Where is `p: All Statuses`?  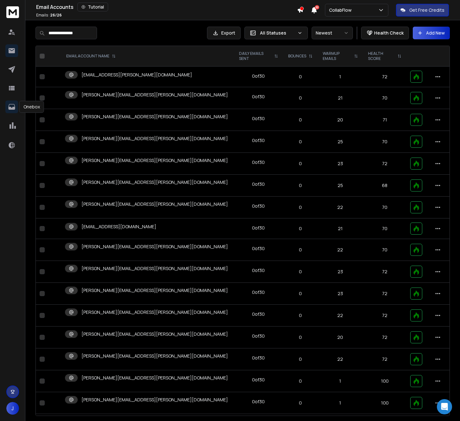 p: All Statuses is located at coordinates (278, 33).